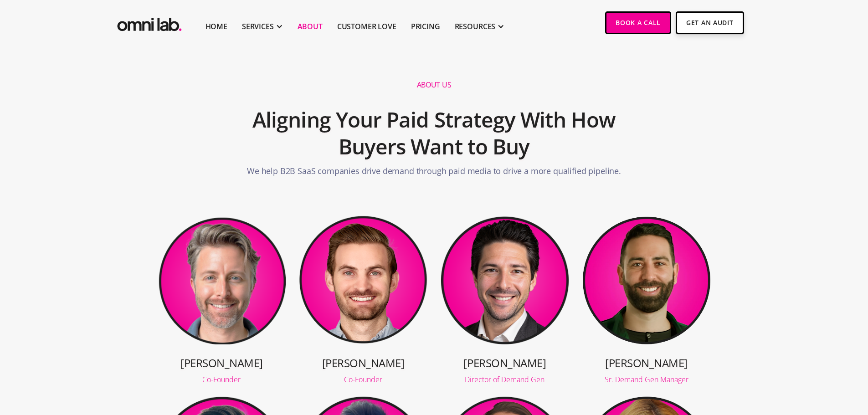  I want to click on h2: Aligning Your Paid Strategy With How Buyers Want to Buy, so click(434, 133).